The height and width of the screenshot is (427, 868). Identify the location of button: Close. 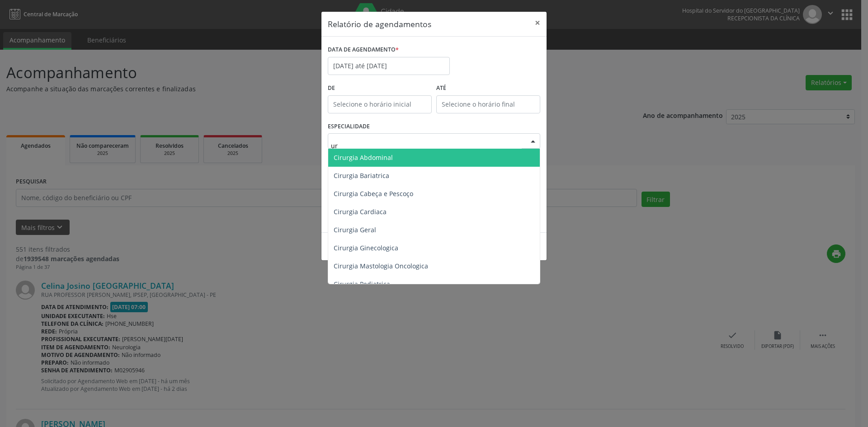
(538, 23).